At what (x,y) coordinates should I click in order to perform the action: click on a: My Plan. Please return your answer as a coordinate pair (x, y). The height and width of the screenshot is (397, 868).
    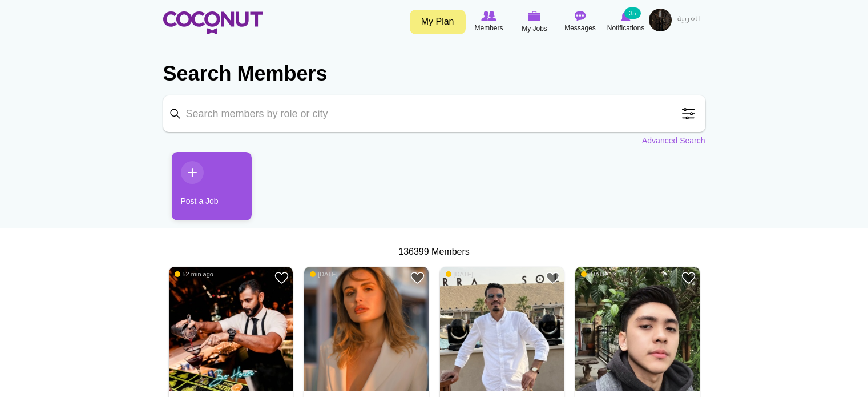
    Looking at the image, I should click on (438, 22).